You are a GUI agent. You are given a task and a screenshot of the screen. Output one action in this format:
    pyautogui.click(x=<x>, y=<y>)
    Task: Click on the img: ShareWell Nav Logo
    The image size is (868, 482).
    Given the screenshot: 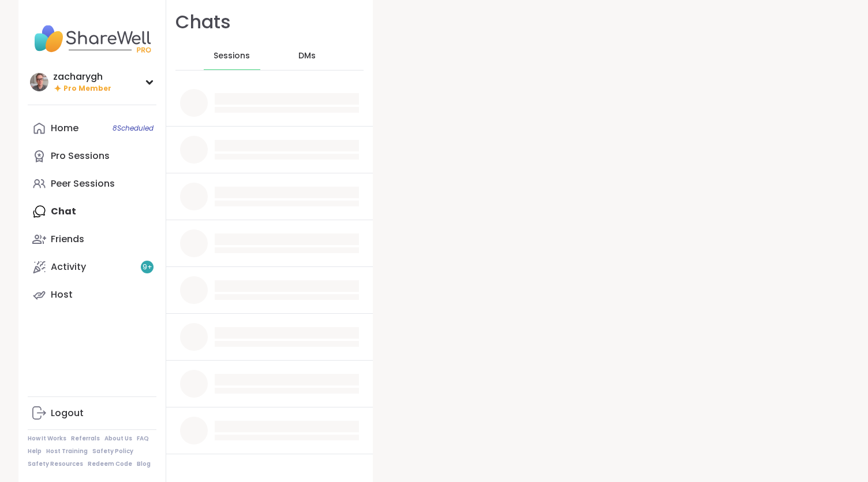 What is the action you would take?
    pyautogui.click(x=92, y=39)
    